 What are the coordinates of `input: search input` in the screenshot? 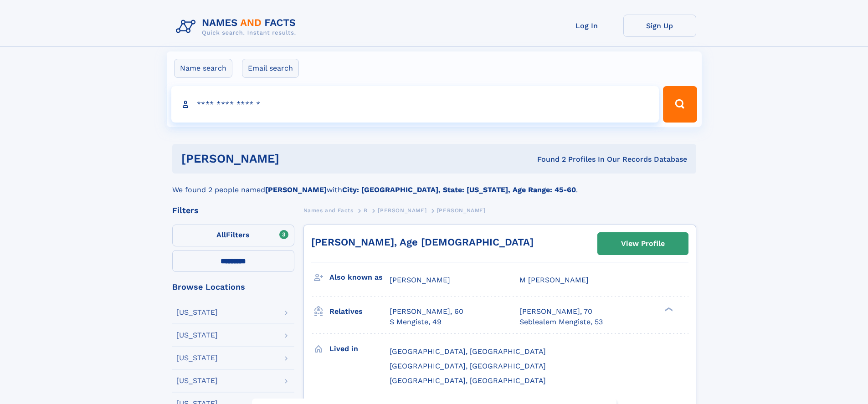 It's located at (415, 104).